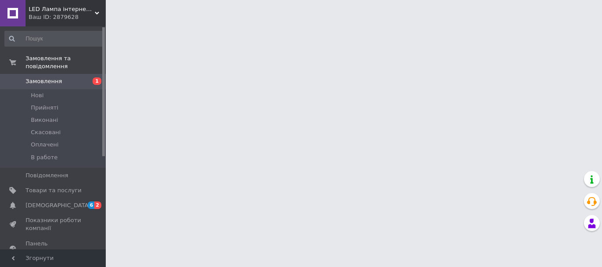 The width and height of the screenshot is (602, 267). I want to click on span: Прийняті, so click(44, 108).